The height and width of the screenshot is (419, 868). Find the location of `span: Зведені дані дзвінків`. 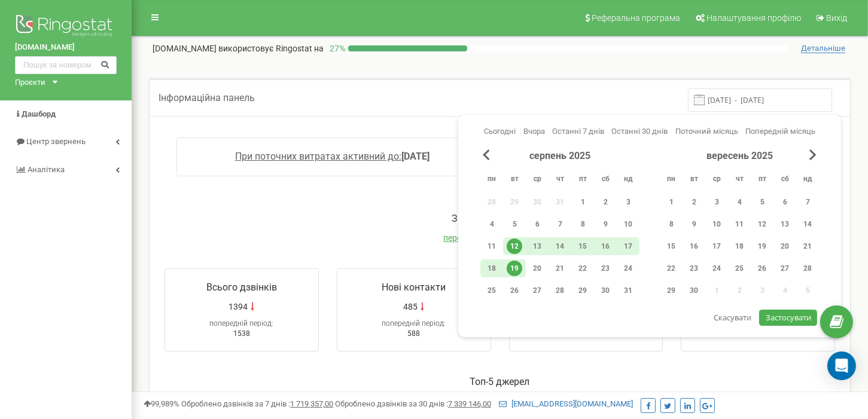

span: Зведені дані дзвінків is located at coordinates (500, 218).